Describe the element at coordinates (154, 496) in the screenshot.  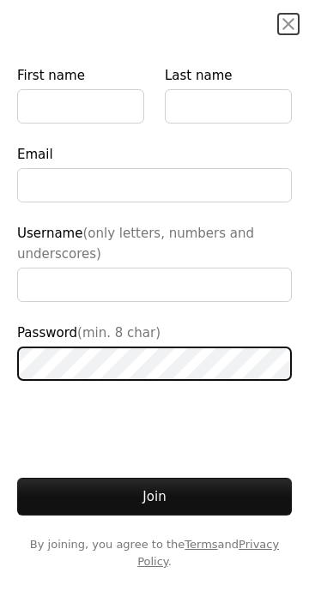
I see `button: Join` at that location.